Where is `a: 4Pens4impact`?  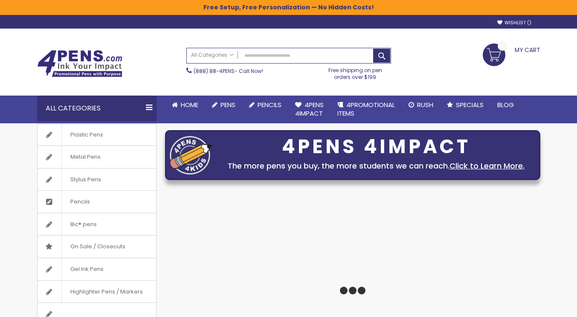 a: 4Pens4impact is located at coordinates (309, 109).